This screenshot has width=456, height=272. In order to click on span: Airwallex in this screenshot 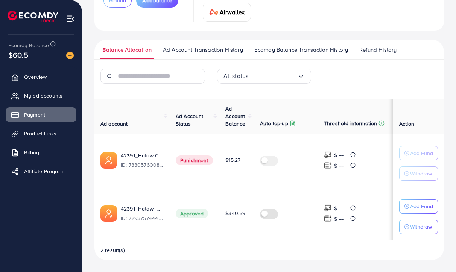, I will do `click(232, 12)`.